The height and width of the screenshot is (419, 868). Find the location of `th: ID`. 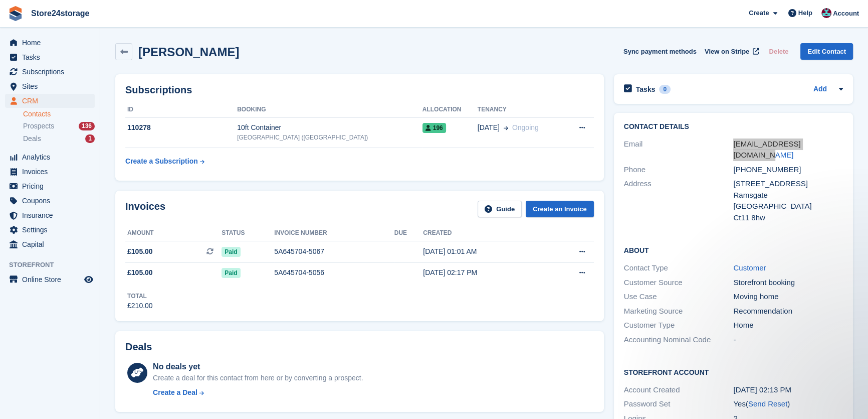

th: ID is located at coordinates (181, 110).